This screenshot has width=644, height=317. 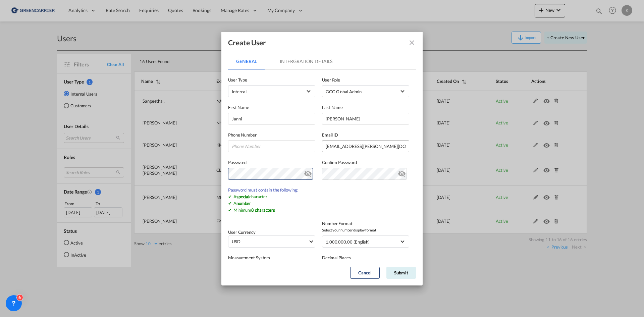 I want to click on input: First name, so click(x=272, y=119).